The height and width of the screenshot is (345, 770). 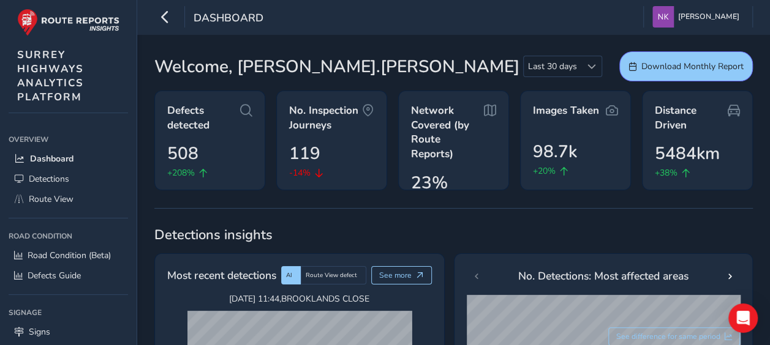 I want to click on span: Route View, so click(x=51, y=199).